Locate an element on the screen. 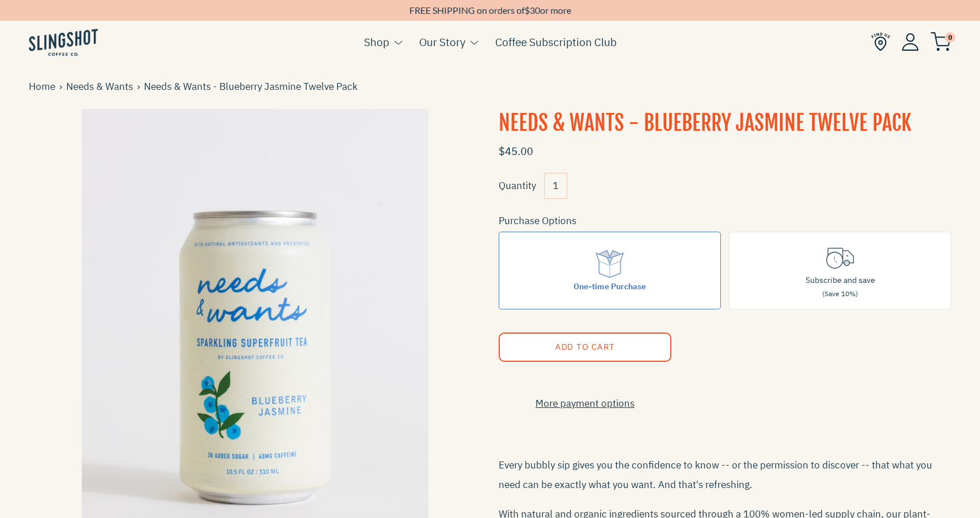  a: Needs & Wants is located at coordinates (101, 87).